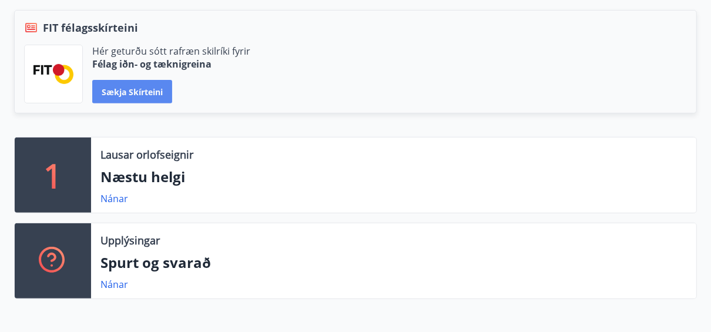 The image size is (711, 332). Describe the element at coordinates (91, 28) in the screenshot. I see `span: FIT félagsskírteini` at that location.